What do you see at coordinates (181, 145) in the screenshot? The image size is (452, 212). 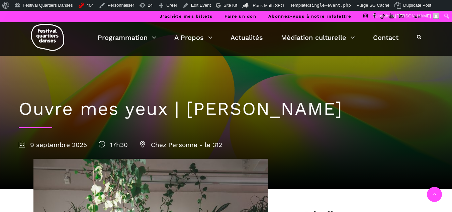 I see `span: Chez Personne - le 312` at bounding box center [181, 145].